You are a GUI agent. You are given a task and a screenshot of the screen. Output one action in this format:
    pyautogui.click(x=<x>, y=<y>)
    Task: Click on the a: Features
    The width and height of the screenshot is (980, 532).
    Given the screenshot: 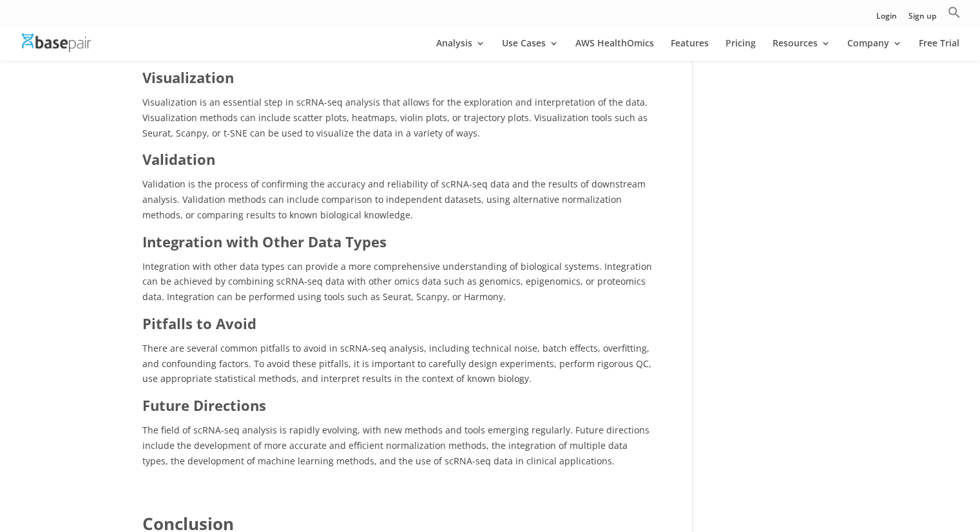 What is the action you would take?
    pyautogui.click(x=690, y=49)
    